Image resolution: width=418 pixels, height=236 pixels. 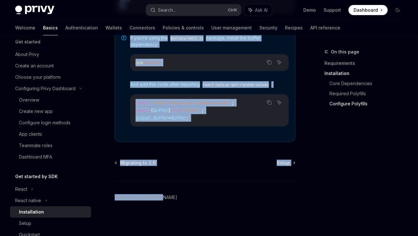 What do you see at coordinates (36, 176) in the screenshot?
I see `h5: Get started by SDK` at bounding box center [36, 176].